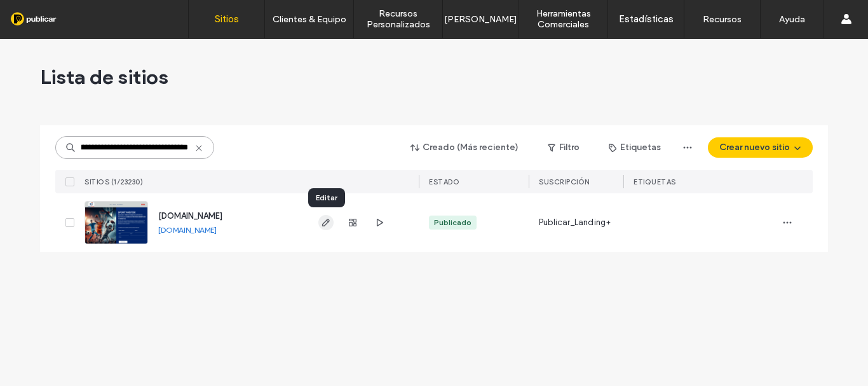  Describe the element at coordinates (722, 19) in the screenshot. I see `label: Recursos` at that location.